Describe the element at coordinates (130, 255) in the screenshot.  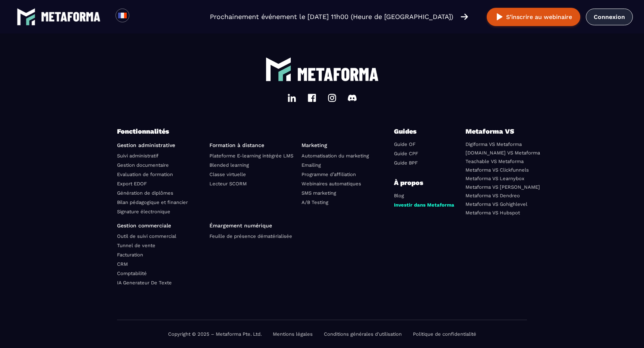
I see `a: Facturation` at that location.